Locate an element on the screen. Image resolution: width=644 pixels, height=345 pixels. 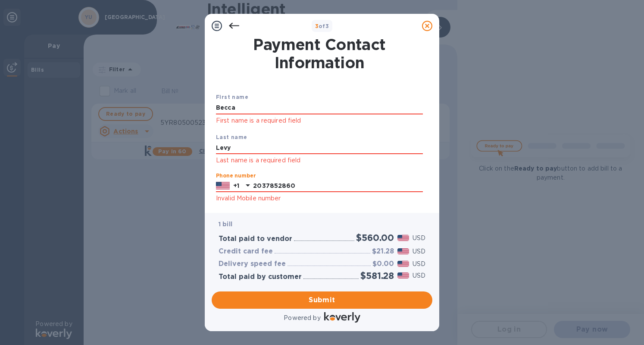
h2: $560.00 is located at coordinates (375, 237).